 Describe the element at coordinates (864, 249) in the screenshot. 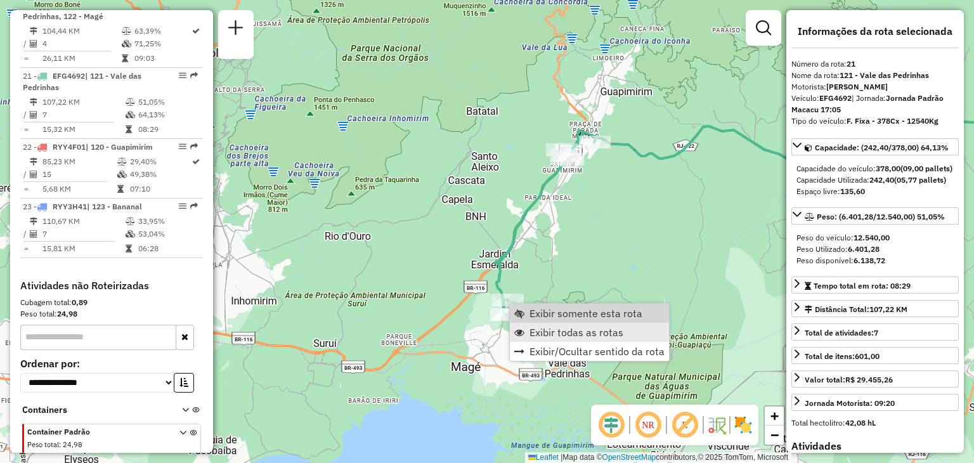

I see `strong: 6.401,28` at that location.